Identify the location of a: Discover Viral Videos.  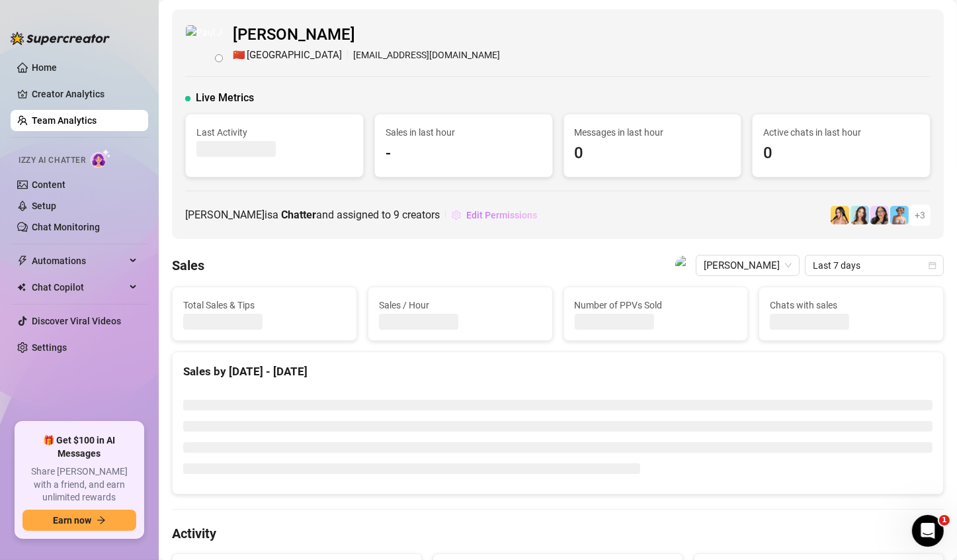
(76, 321).